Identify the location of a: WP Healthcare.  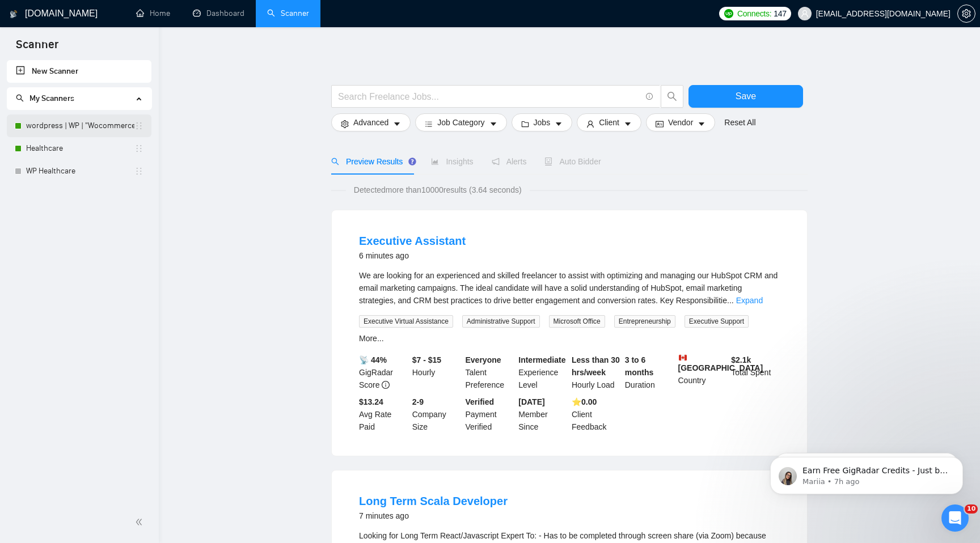
(80, 171).